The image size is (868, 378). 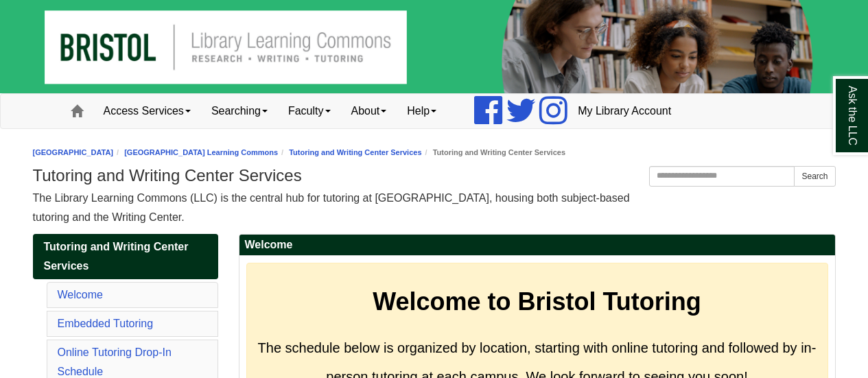 I want to click on a: Online Tutoring Drop-In Schedule, so click(x=115, y=361).